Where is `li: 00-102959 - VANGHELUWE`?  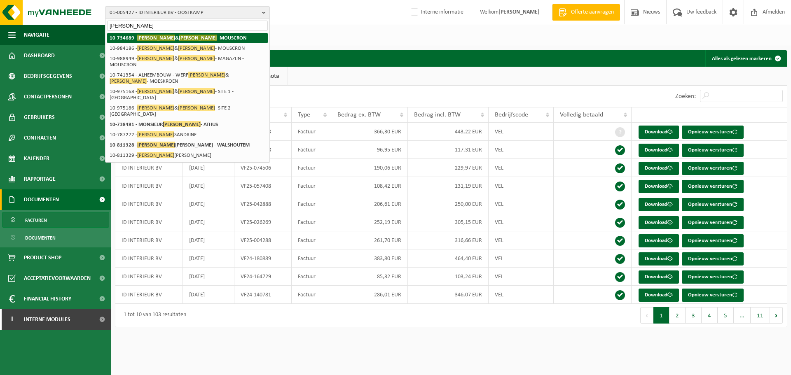
li: 00-102959 - VANGHELUWE is located at coordinates (188, 166).